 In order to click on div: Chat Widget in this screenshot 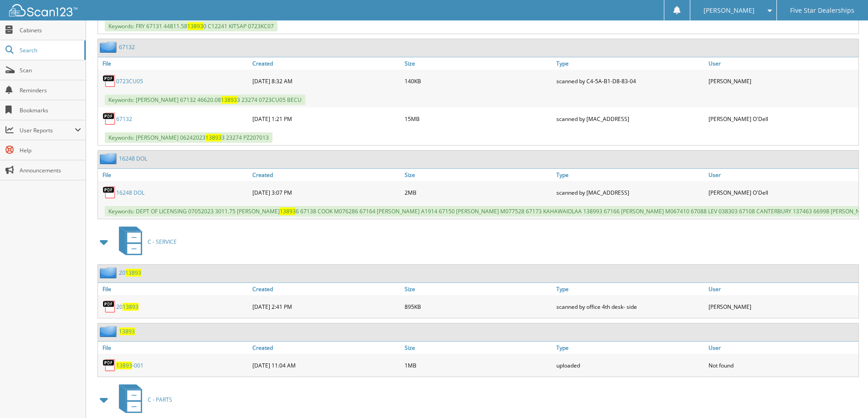, I will do `click(845, 396)`.